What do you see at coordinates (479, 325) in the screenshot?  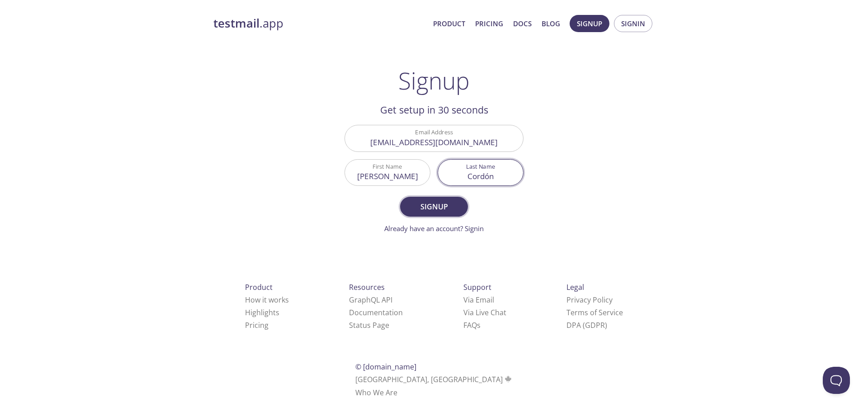 I see `span: s` at bounding box center [479, 325].